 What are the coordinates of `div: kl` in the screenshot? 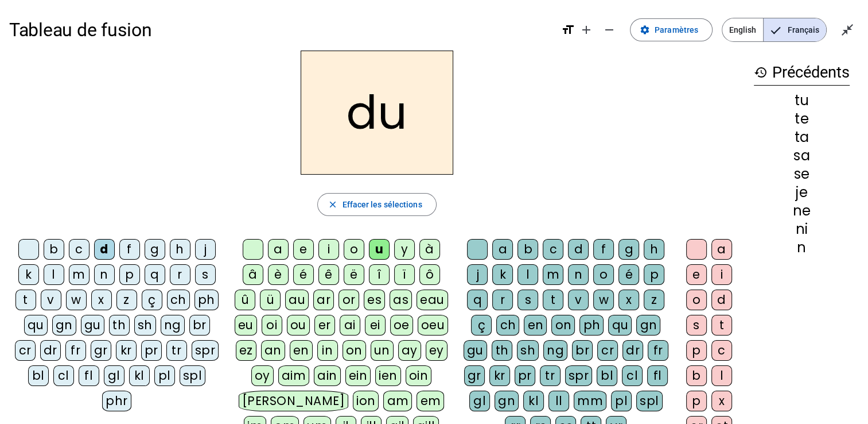 It's located at (139, 375).